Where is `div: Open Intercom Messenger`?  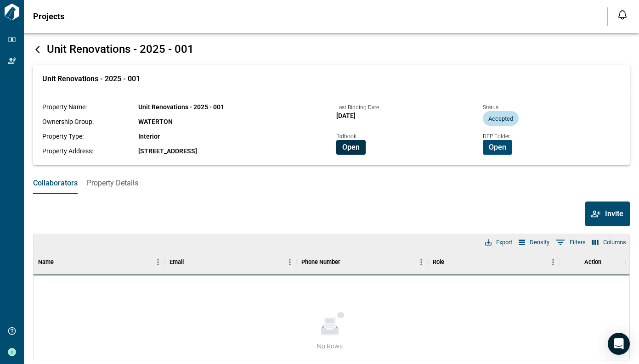
div: Open Intercom Messenger is located at coordinates (619, 344).